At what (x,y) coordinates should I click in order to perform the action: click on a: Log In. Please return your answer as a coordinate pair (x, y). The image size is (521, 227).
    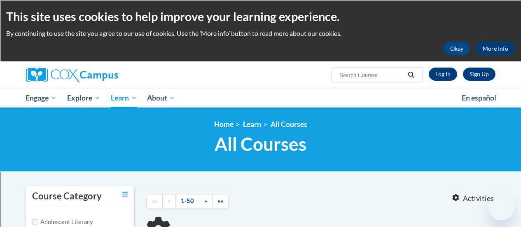
    Looking at the image, I should click on (443, 74).